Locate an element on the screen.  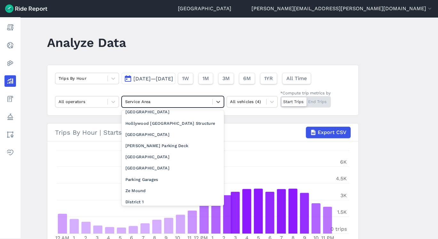
a: Report is located at coordinates (10, 27).